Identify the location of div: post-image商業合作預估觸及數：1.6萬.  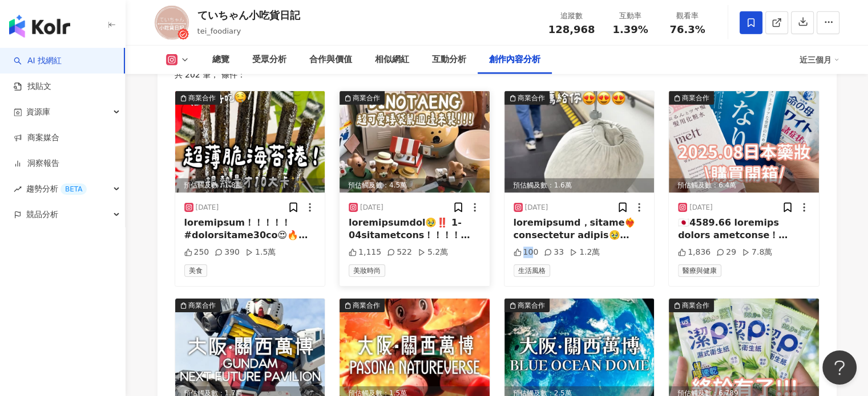
(579, 142).